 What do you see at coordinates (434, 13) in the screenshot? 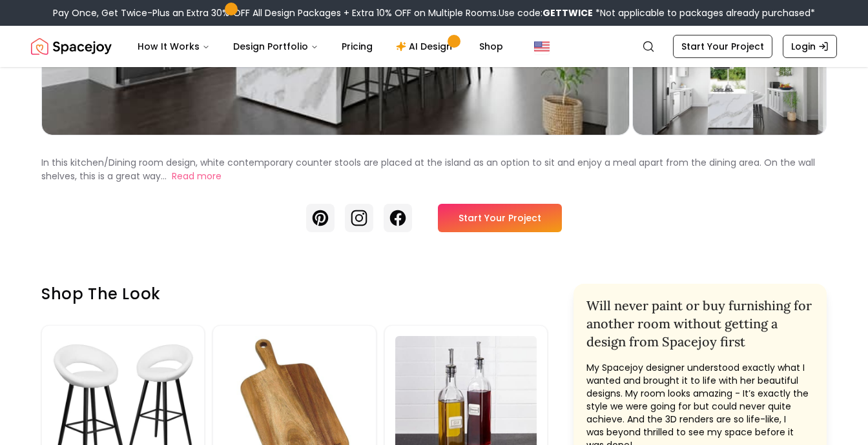
I see `div: Pay Once, Get Twice-Plus an Extra 30% OFF All Design Packages + Extra 10% OFF on Multiple Rooms.` at bounding box center [434, 13].